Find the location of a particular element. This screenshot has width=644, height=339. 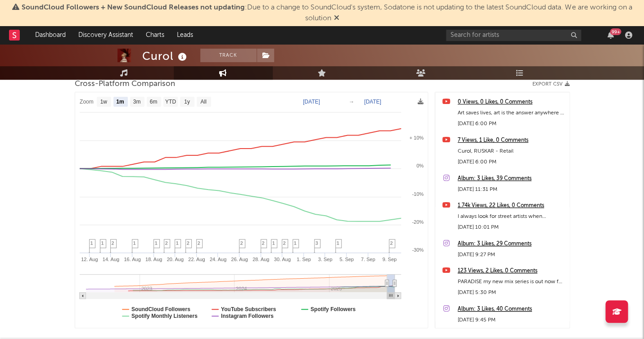

text: Zoom is located at coordinates (87, 102).